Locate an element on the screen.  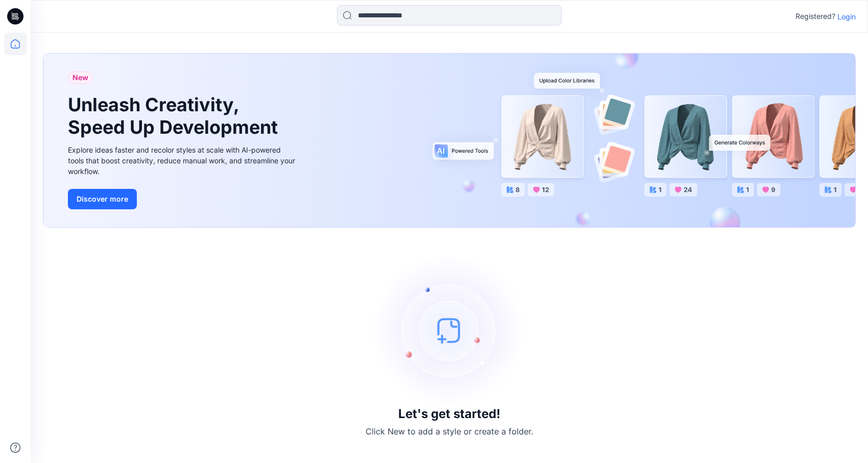
div: Explore ideas faster and recolor styles at scale with AI-powered tools that boost creativity, red... is located at coordinates (183, 160).